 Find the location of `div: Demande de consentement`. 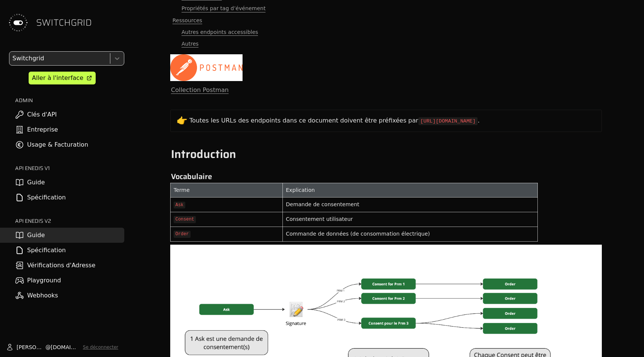

div: Demande de consentement is located at coordinates (410, 204).